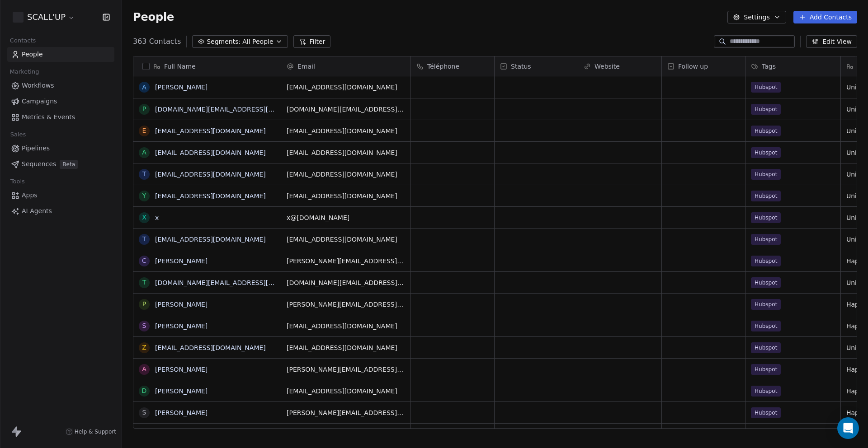  What do you see at coordinates (207, 252) in the screenshot?
I see `div: grid` at bounding box center [207, 252].